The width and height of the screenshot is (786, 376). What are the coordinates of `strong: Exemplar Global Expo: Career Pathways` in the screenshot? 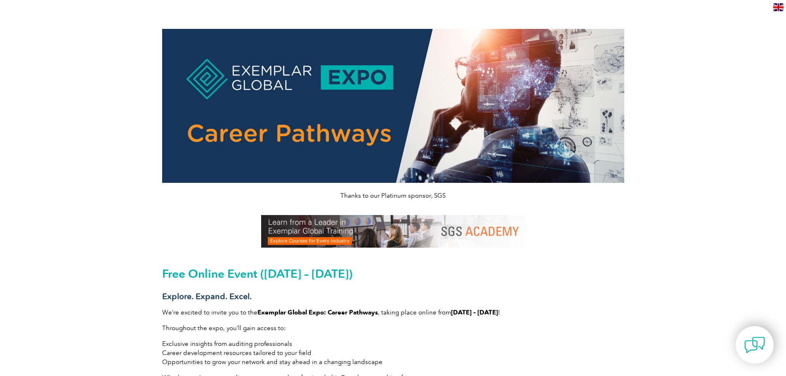 It's located at (318, 312).